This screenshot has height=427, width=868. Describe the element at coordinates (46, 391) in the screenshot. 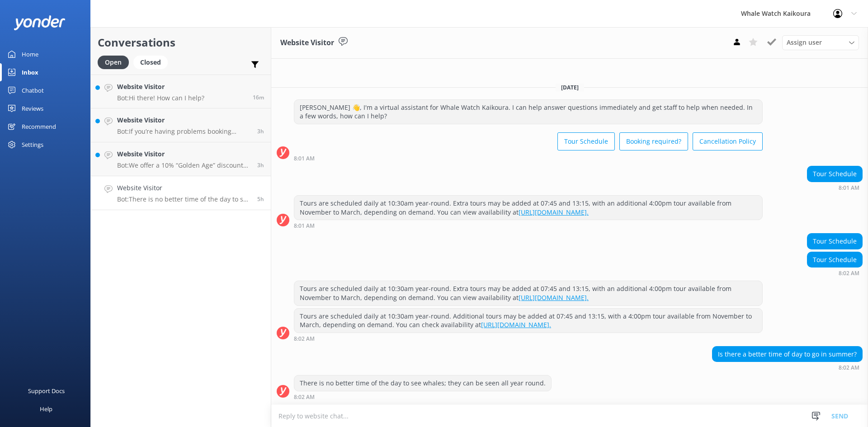

I see `div: Support Docs` at that location.